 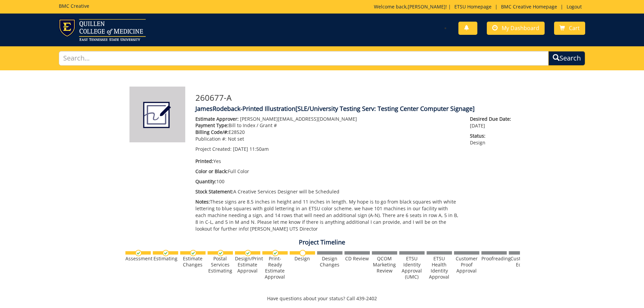 What do you see at coordinates (566, 58) in the screenshot?
I see `button: Search` at bounding box center [566, 58].